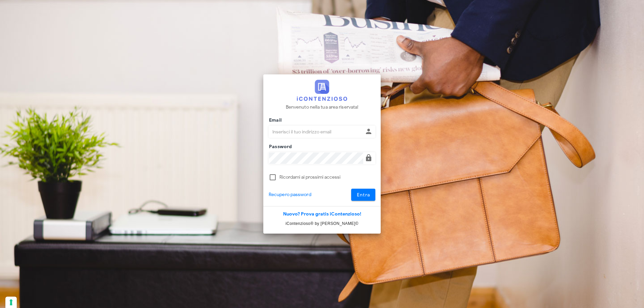 Image resolution: width=644 pixels, height=308 pixels. Describe the element at coordinates (11, 302) in the screenshot. I see `button: Le tue preferenze relative al consenso per le tecnologie di tracciamento` at that location.